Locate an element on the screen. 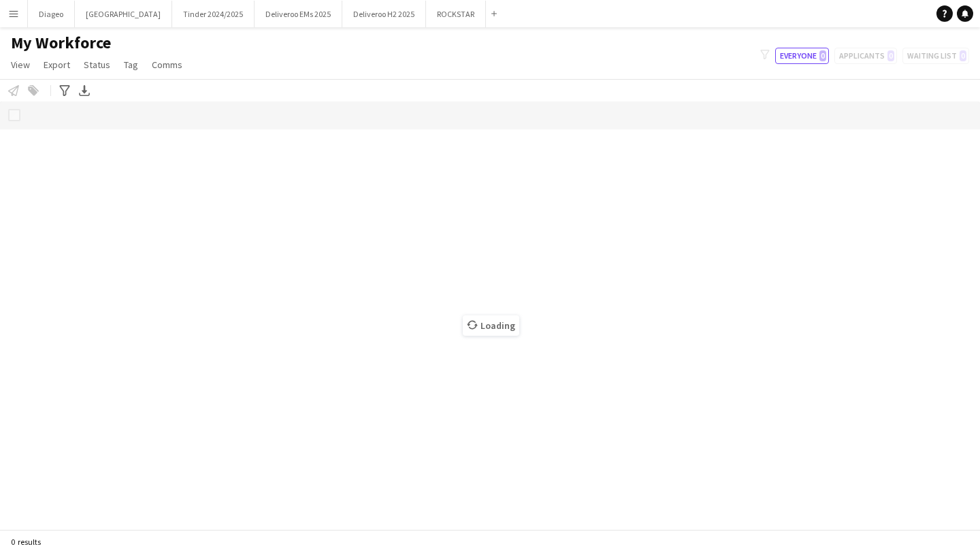 This screenshot has height=553, width=980. a: Tag is located at coordinates (131, 65).